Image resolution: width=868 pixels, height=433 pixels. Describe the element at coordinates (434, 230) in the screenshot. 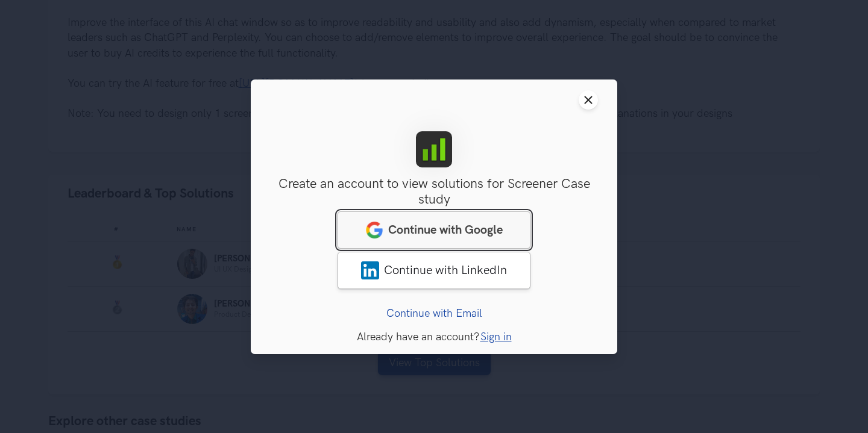

I see `a: googleContinue with Google` at that location.